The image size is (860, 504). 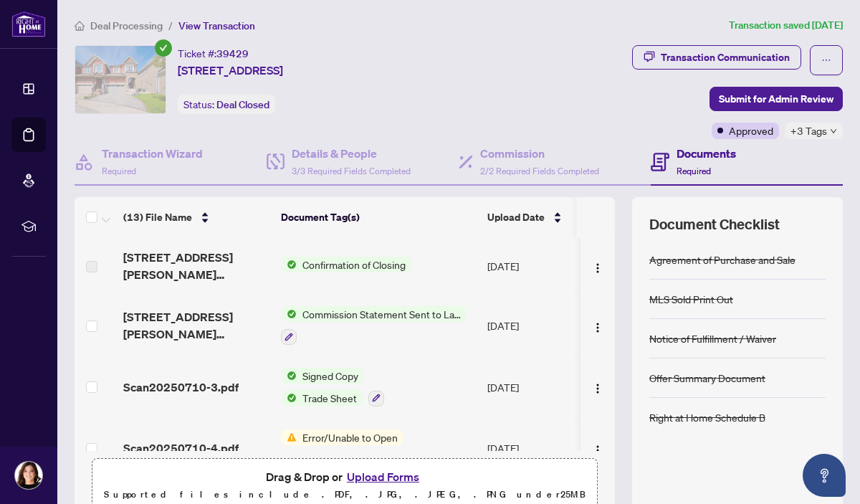 What do you see at coordinates (824, 475) in the screenshot?
I see `button: Open asap` at bounding box center [824, 475].